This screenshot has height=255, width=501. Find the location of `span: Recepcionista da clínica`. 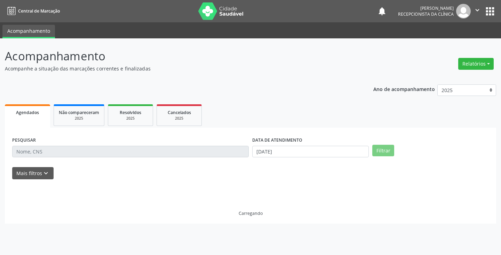

span: Recepcionista da clínica is located at coordinates (426, 14).